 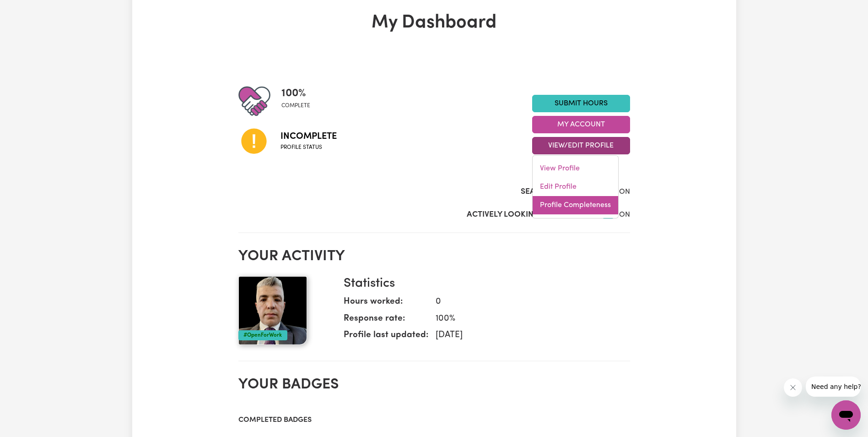 I want to click on h1: My Dashboard, so click(x=434, y=23).